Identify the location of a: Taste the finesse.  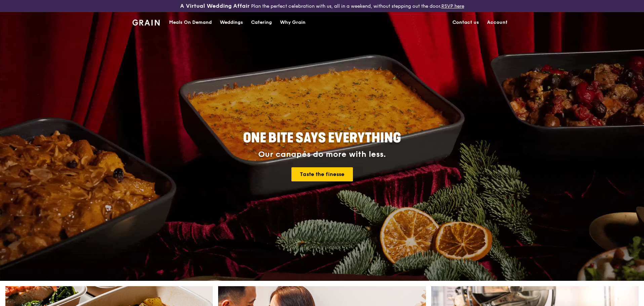
(322, 174).